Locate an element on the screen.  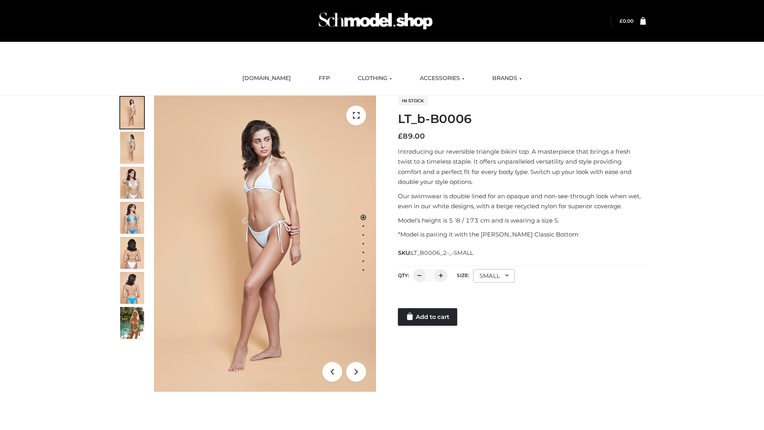
img: Arieltop_CloudNine_AzureSky2.jpg is located at coordinates (132, 323).